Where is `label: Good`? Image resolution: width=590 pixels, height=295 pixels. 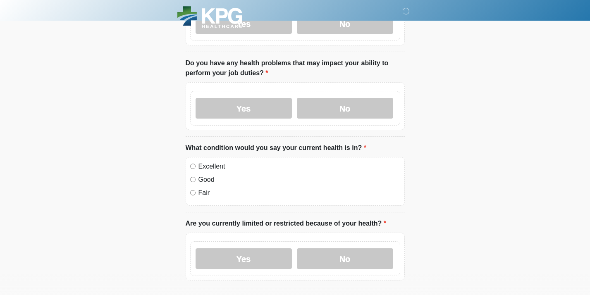 label: Good is located at coordinates (299, 180).